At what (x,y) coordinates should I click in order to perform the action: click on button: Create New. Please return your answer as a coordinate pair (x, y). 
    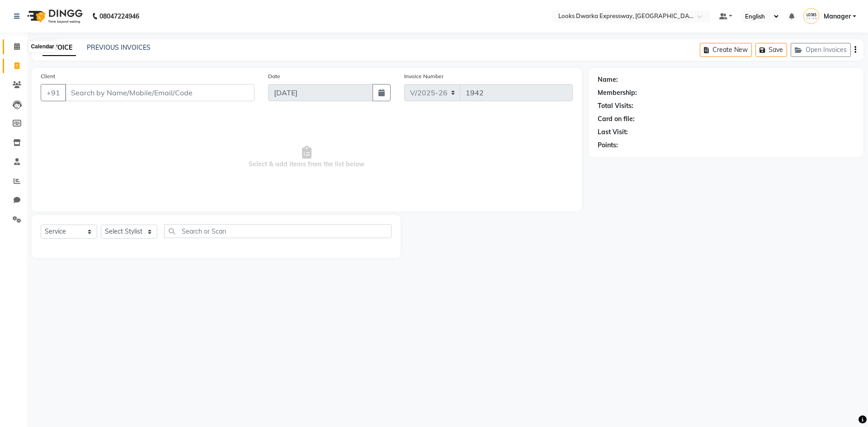
    Looking at the image, I should click on (726, 49).